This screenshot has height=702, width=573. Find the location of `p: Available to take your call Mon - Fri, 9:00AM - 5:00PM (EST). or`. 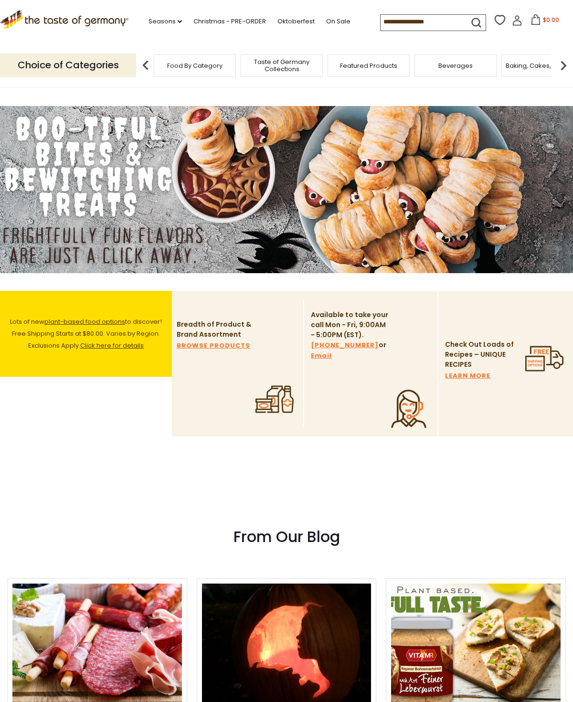

p: Available to take your call Mon - Fri, 9:00AM - 5:00PM (EST). or is located at coordinates (350, 335).